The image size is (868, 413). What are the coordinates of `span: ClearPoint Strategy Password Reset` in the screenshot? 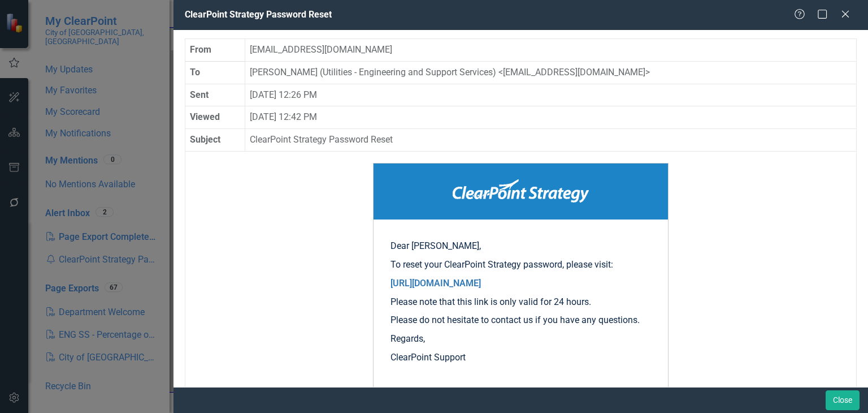 It's located at (258, 14).